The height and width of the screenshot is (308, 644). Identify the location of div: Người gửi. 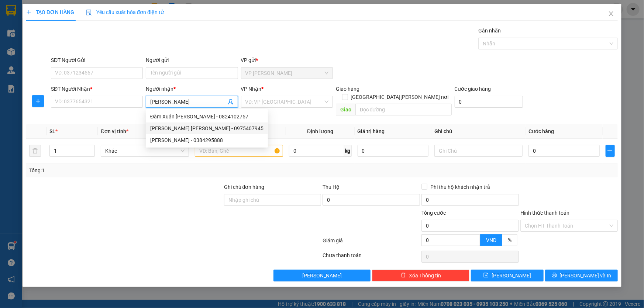
(192, 60).